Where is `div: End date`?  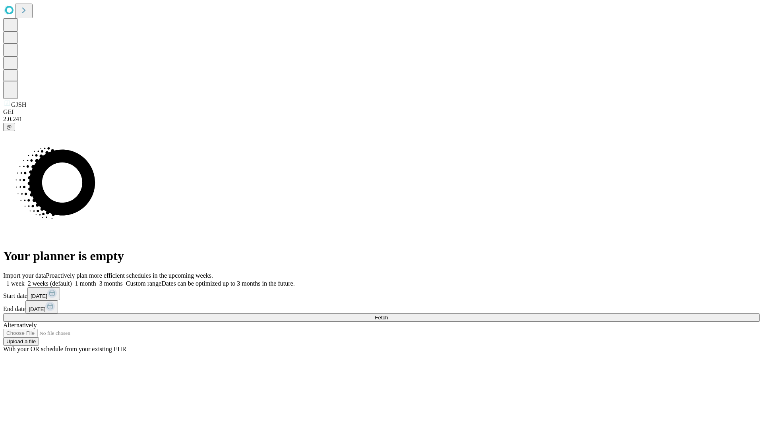
div: End date is located at coordinates (381, 307).